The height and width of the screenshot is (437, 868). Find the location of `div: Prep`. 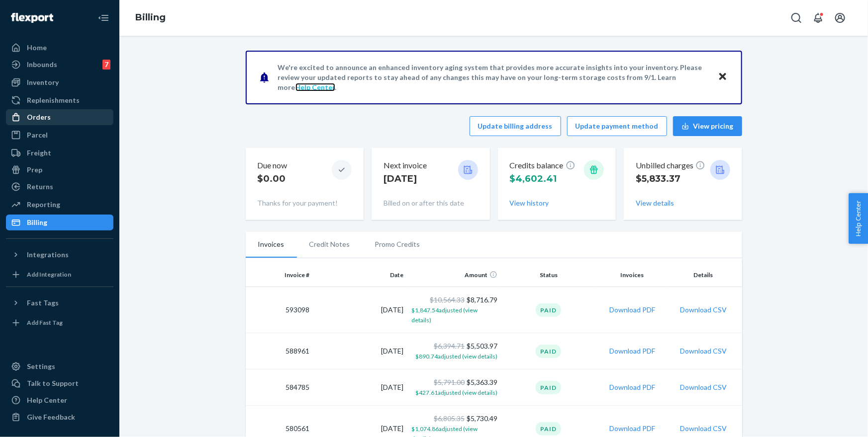

div: Prep is located at coordinates (34, 170).